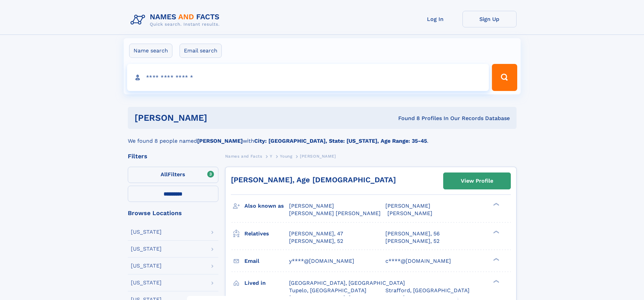  I want to click on a: Sign Up, so click(490, 19).